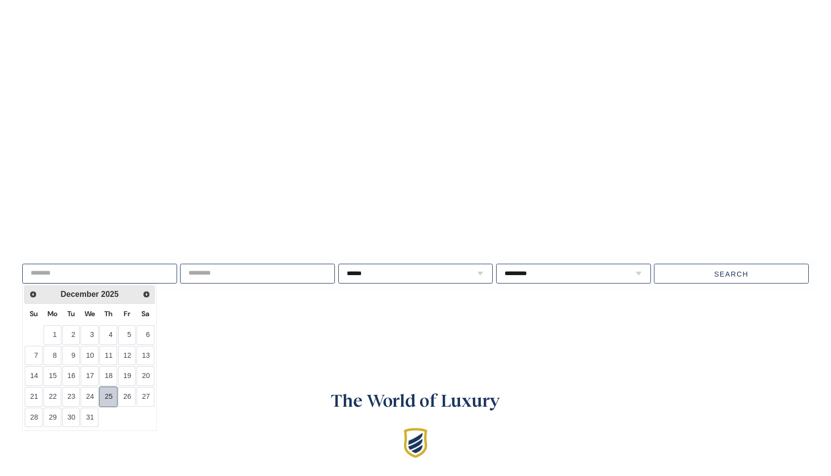  What do you see at coordinates (127, 335) in the screenshot?
I see `a: 5` at bounding box center [127, 335].